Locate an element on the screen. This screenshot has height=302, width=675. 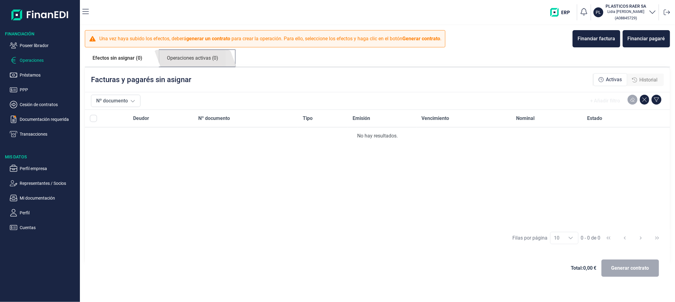
p: PL is located at coordinates (598, 12).